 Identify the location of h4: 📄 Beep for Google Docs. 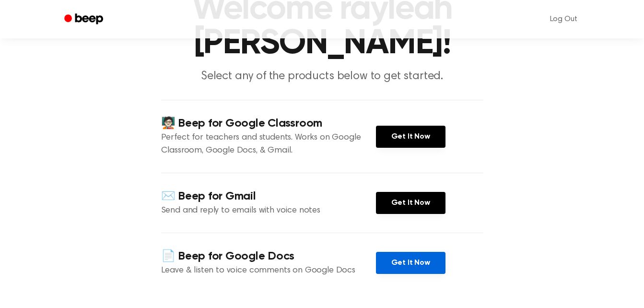
(268, 256).